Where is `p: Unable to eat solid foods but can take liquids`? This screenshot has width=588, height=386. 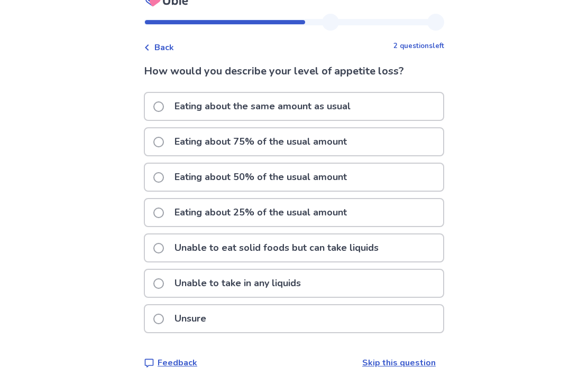
p: Unable to eat solid foods but can take liquids is located at coordinates (277, 248).